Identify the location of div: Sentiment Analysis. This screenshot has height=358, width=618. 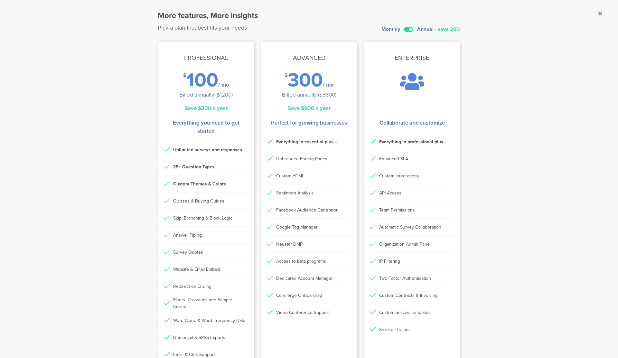
(295, 193).